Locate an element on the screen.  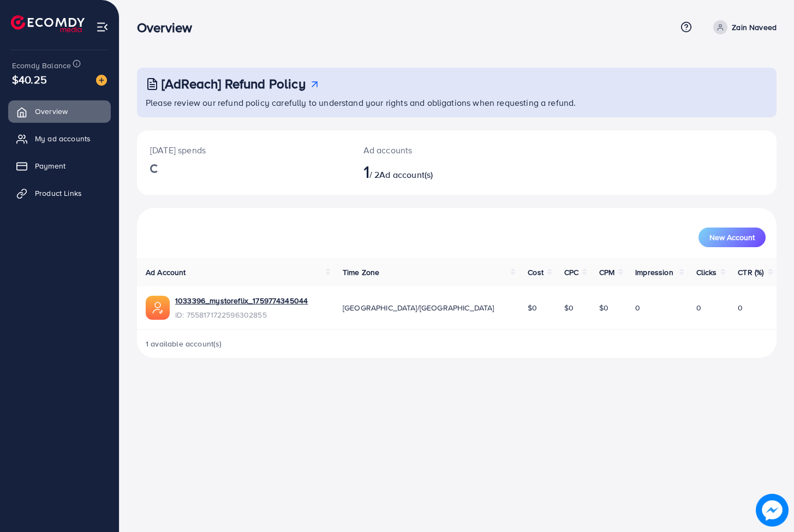
span: Payment is located at coordinates (50, 165).